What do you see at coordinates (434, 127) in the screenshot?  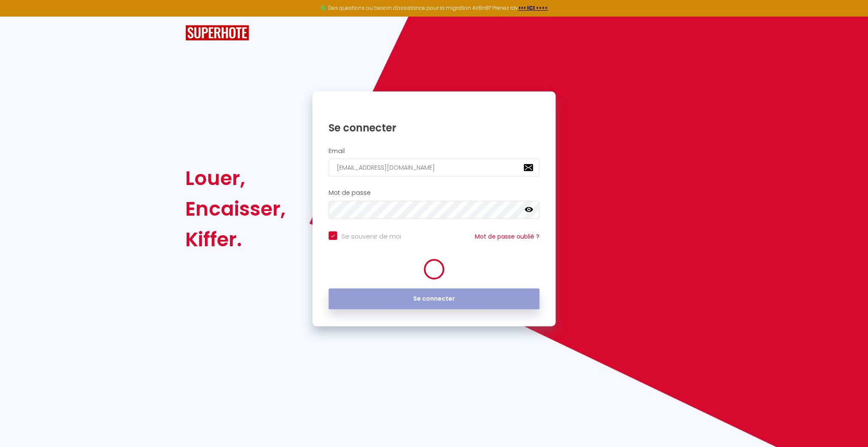 I see `h1: Se connecter` at bounding box center [434, 127].